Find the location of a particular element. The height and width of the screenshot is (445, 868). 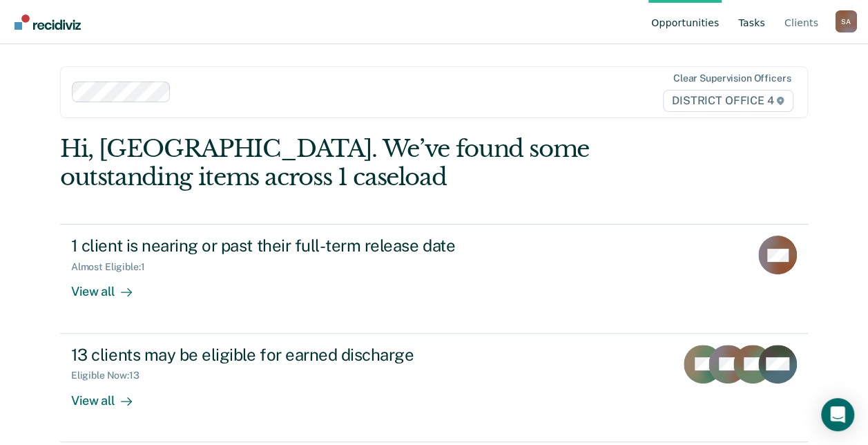

div: Open Intercom Messenger is located at coordinates (837, 415).